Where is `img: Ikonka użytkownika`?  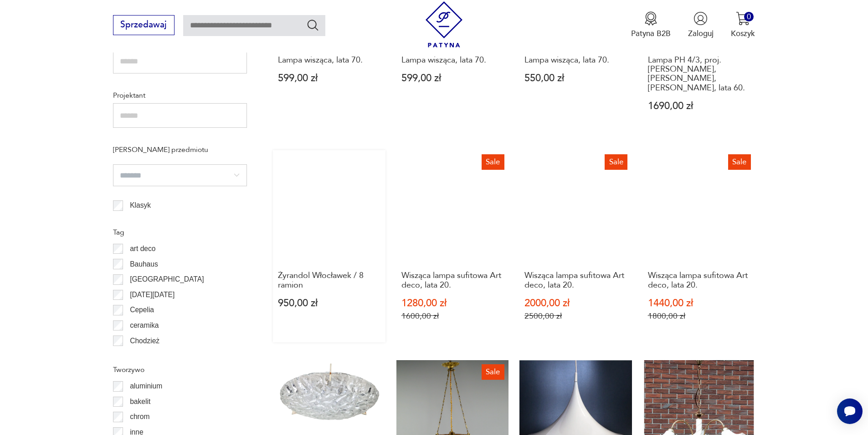
img: Ikonka użytkownika is located at coordinates (701, 19).